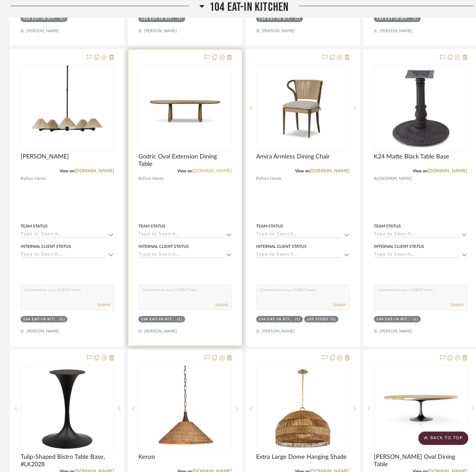  What do you see at coordinates (443, 439) in the screenshot?
I see `scroll-to-top-button: BACK TO TOP` at bounding box center [443, 439].